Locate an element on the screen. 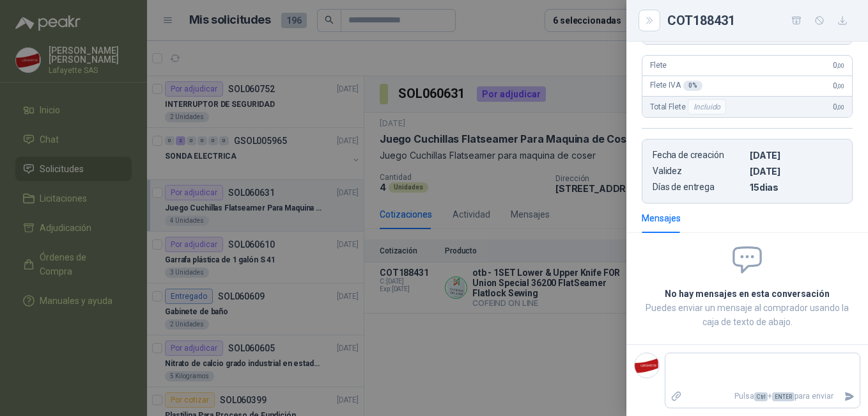  div: Incluido is located at coordinates (707, 106).